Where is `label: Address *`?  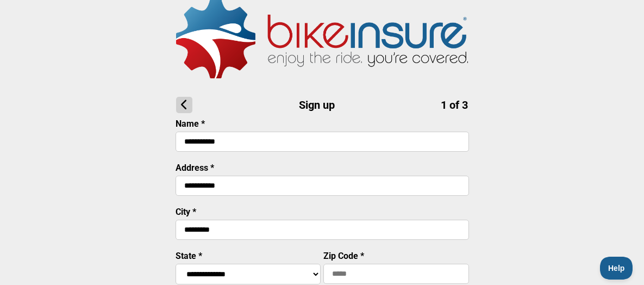
label: Address * is located at coordinates (195, 167).